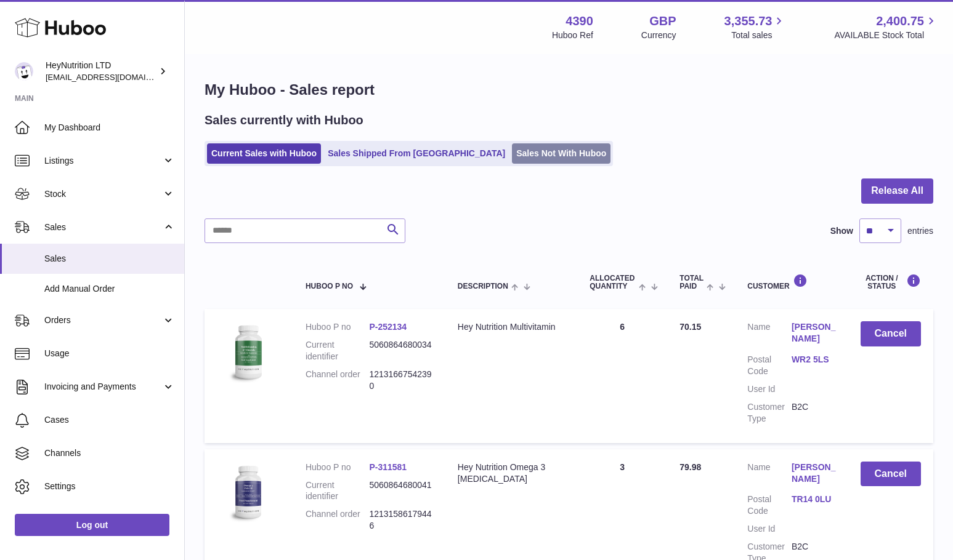 Image resolution: width=953 pixels, height=560 pixels. Describe the element at coordinates (388, 327) in the screenshot. I see `a: P-252134` at that location.